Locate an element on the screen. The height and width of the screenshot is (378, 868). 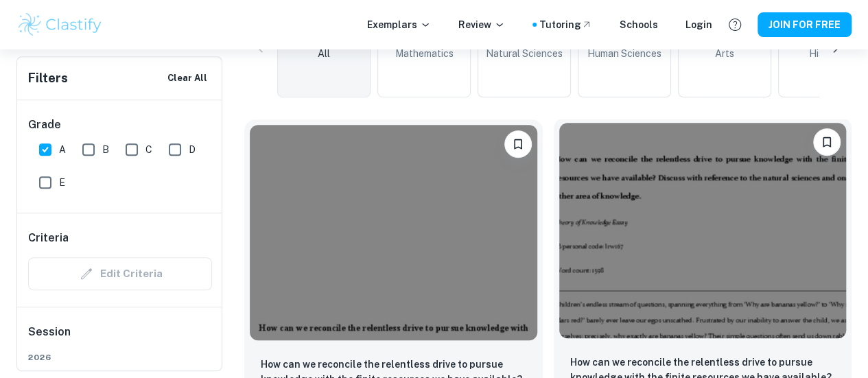
a: Login is located at coordinates (699, 25).